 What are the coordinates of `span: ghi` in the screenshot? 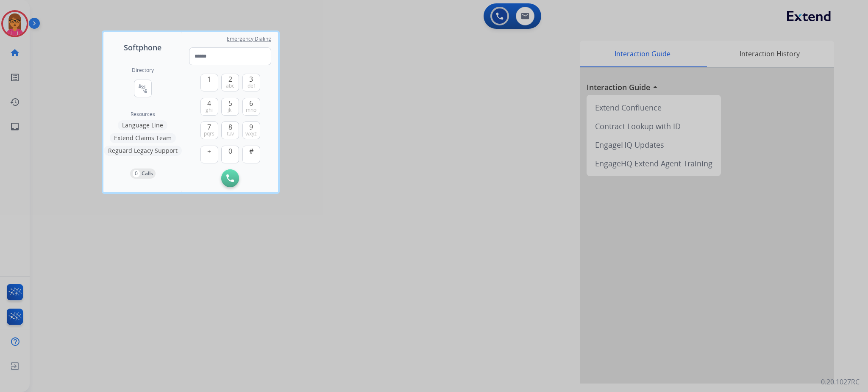 It's located at (209, 110).